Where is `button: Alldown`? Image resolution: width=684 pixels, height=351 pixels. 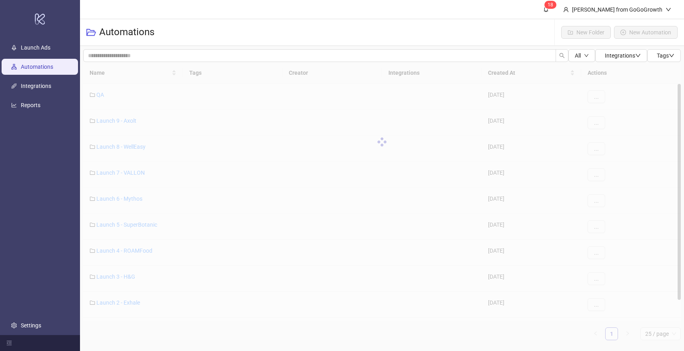 button: Alldown is located at coordinates (581, 56).